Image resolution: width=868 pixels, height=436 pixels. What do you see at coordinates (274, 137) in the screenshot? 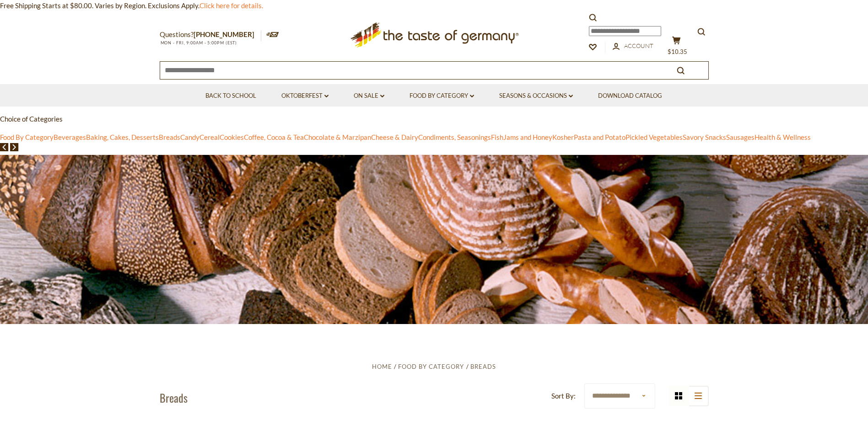
I see `a: Coffee, Cocoa & Tea` at bounding box center [274, 137].